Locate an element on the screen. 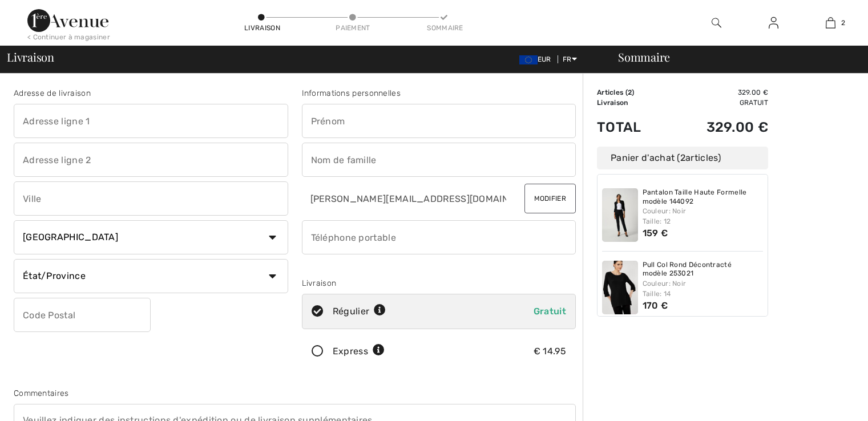 The width and height of the screenshot is (868, 421). span: 159 € is located at coordinates (655, 232).